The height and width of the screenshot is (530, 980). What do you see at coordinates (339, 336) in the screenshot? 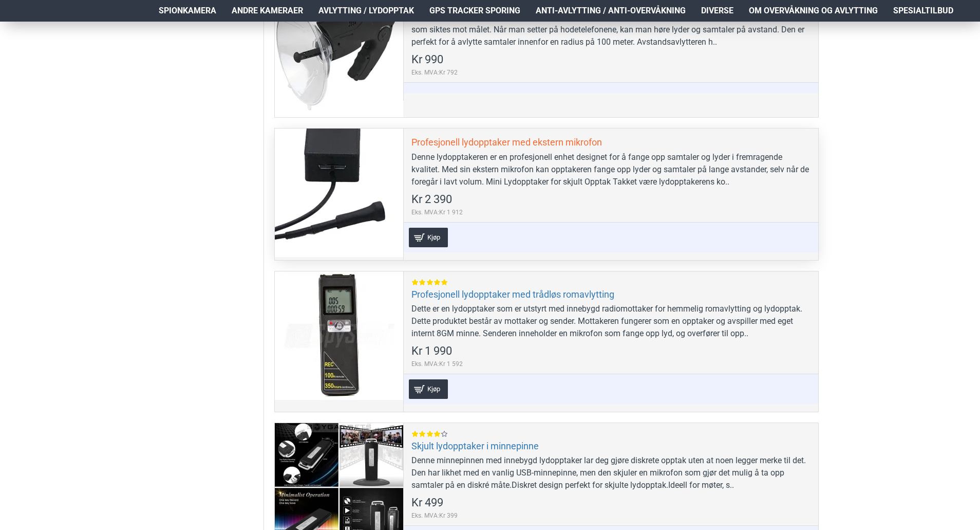
I see `a: Profesjonell lydopptaker med trådløs romavlytting Profesjonell lydopptaker med trådløs romavlytting` at bounding box center [339, 336].